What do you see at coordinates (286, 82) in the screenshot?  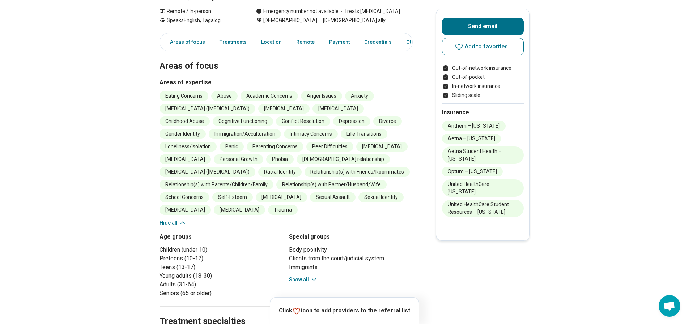 I see `h3: Areas of expertise` at bounding box center [286, 82].